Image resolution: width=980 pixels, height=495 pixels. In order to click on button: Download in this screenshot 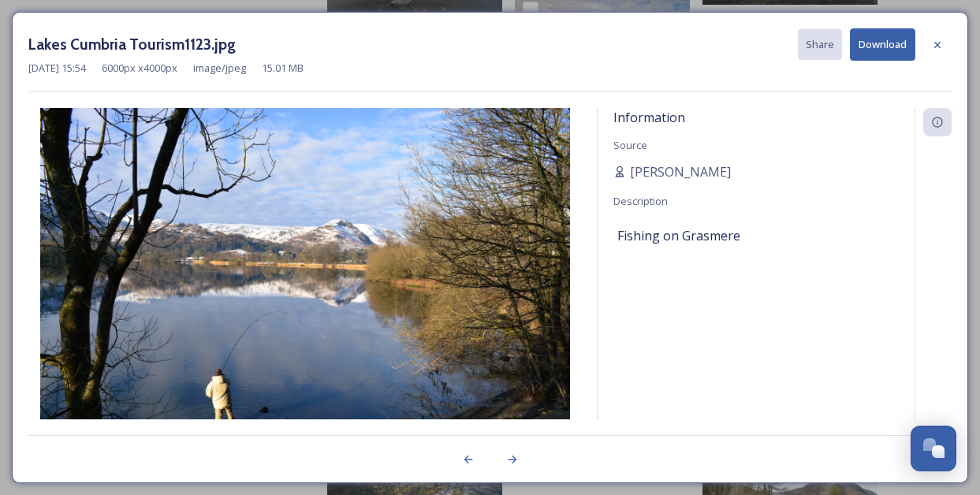, I will do `click(882, 44)`.